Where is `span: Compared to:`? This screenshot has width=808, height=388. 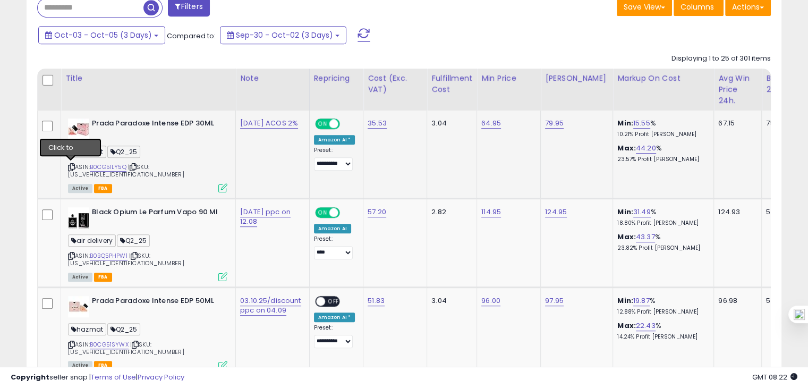
span: Compared to: is located at coordinates (191, 36).